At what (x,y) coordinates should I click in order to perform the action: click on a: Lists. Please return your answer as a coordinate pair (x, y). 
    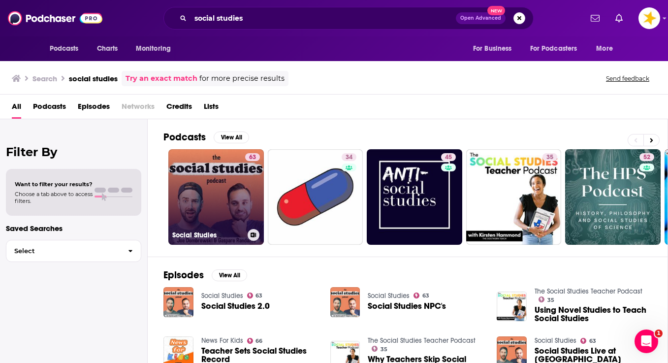
    Looking at the image, I should click on (211, 108).